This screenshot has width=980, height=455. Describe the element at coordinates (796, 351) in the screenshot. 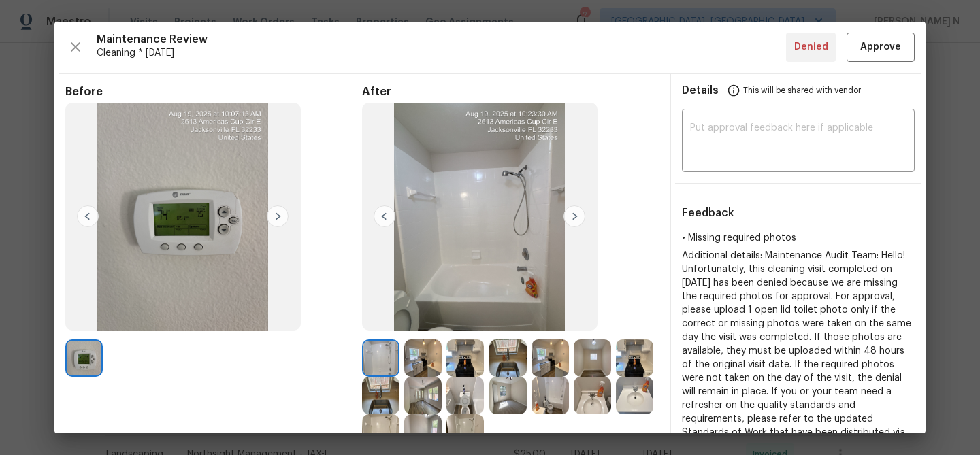

I see `span: Additional details: Maintenance Audit Team: Hello! Unfortunately, this cleaning visit completed o...` at that location.